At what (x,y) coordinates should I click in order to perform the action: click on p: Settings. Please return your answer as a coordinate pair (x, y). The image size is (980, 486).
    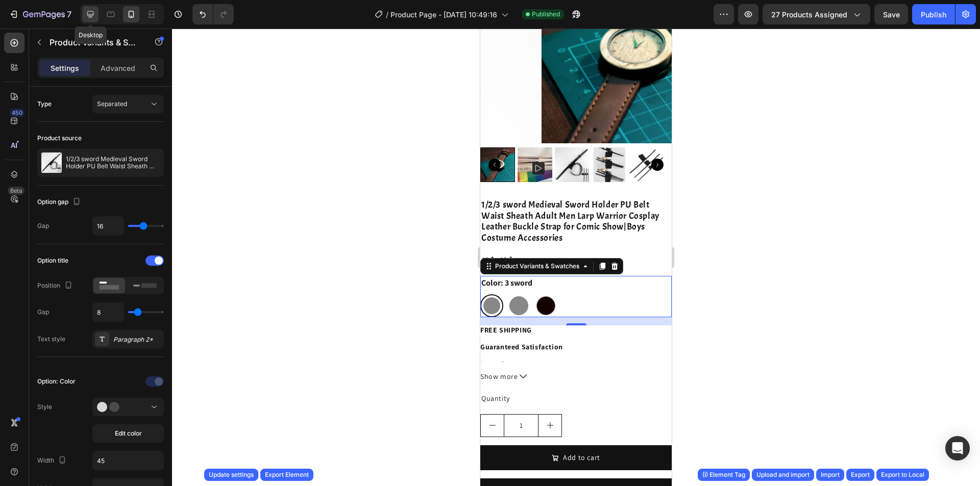
    Looking at the image, I should click on (64, 68).